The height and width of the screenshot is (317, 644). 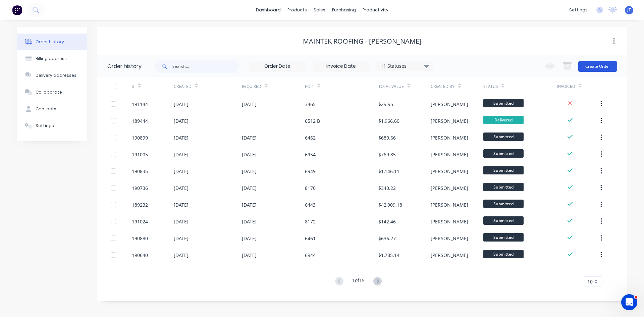 I want to click on div: 190640, so click(x=140, y=255).